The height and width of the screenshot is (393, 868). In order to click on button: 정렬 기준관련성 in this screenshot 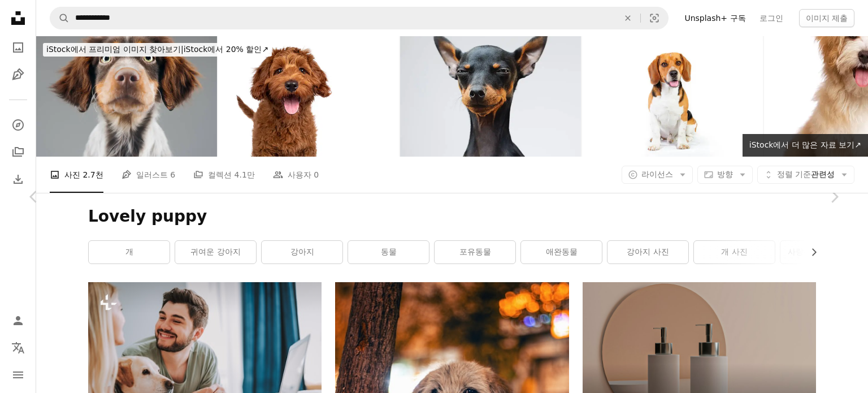, I will do `click(806, 175)`.